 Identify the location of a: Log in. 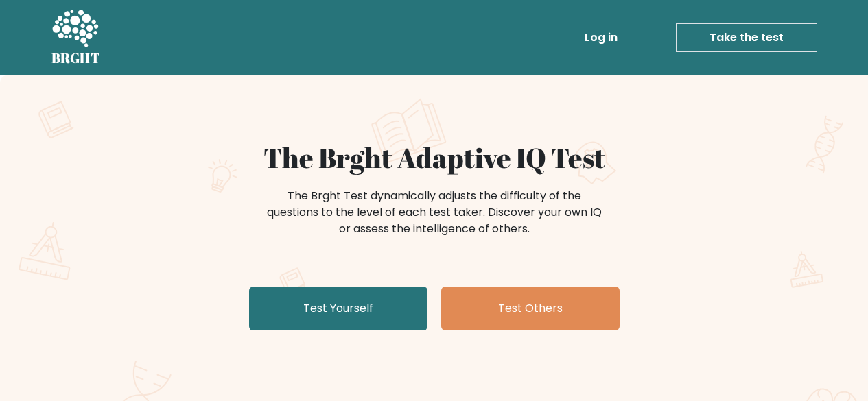
(601, 37).